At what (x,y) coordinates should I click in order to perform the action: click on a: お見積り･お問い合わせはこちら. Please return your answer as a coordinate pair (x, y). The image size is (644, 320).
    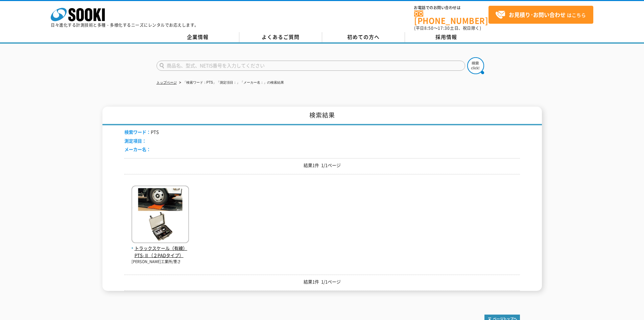
    Looking at the image, I should click on (541, 15).